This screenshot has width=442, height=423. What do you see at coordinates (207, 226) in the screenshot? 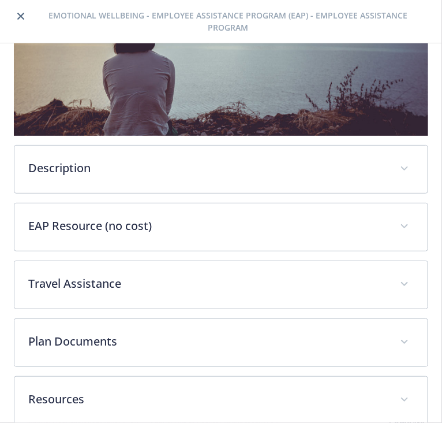
I see `p: EAP Resource (no cost)` at bounding box center [207, 226].